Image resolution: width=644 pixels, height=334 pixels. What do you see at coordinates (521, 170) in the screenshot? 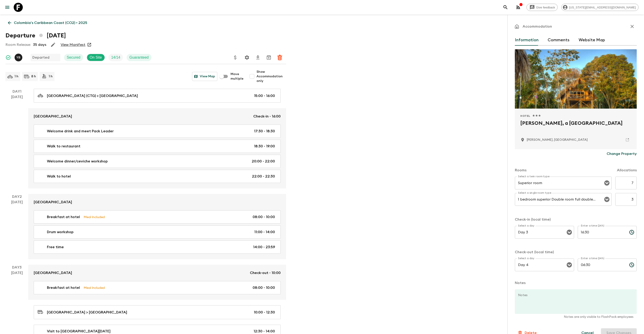
I see `p: Rooms` at bounding box center [521, 170].